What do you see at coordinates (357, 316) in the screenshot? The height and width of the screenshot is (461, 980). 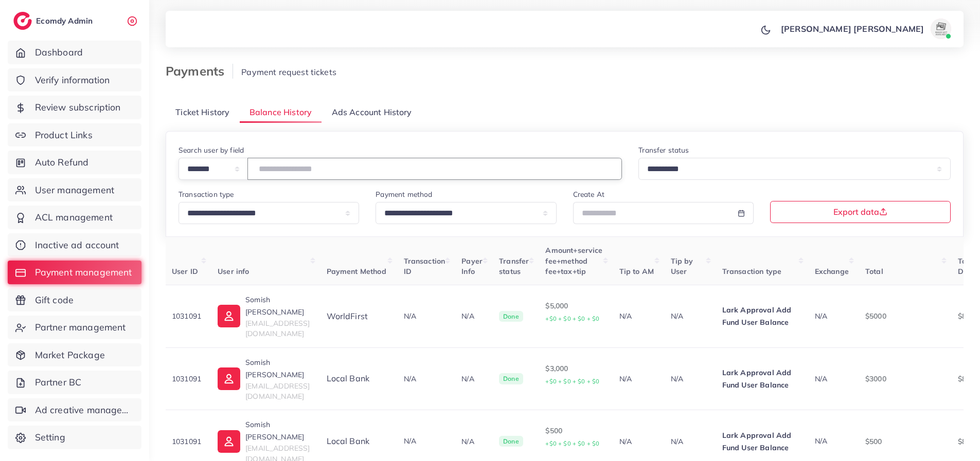 I see `div: WorldFirst` at bounding box center [357, 316].